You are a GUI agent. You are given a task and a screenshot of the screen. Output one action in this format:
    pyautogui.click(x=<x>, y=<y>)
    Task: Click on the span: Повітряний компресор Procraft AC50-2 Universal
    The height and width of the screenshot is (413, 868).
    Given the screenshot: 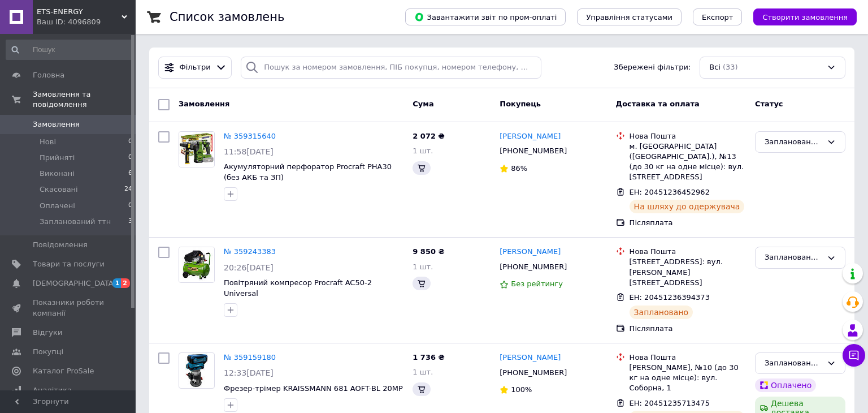 What is the action you would take?
    pyautogui.click(x=298, y=288)
    